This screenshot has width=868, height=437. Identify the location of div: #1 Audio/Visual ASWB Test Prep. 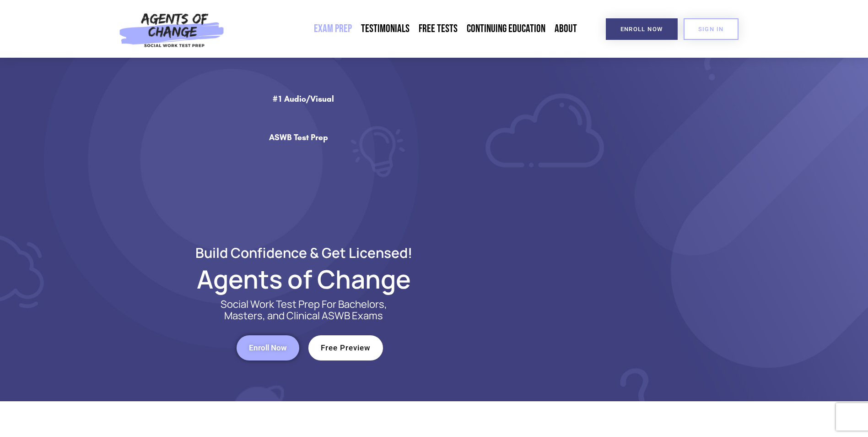
(303, 167).